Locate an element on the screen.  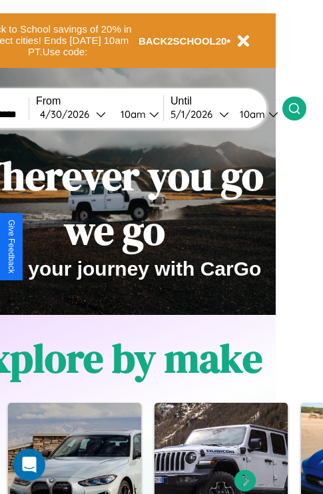
button: 4/30/2026 is located at coordinates (72, 114).